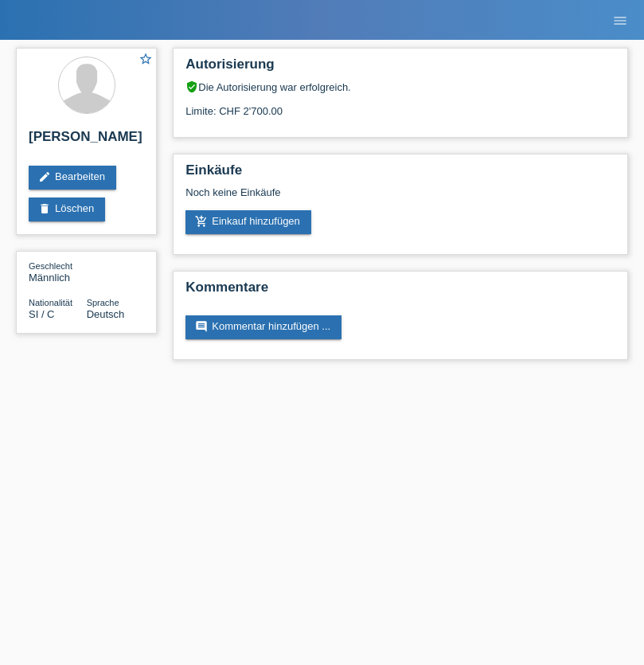  Describe the element at coordinates (400, 199) in the screenshot. I see `div: Noch keine Einkäufe` at that location.